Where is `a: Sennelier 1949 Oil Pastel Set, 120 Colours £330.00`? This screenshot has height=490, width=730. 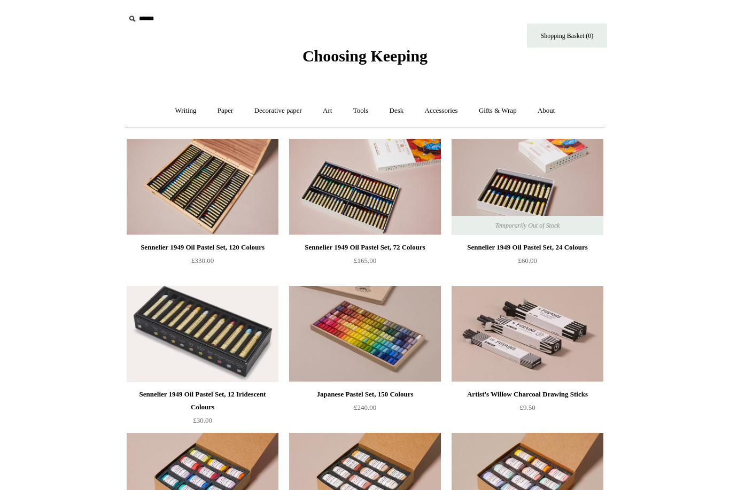 a: Sennelier 1949 Oil Pastel Set, 120 Colours £330.00 is located at coordinates (203, 263).